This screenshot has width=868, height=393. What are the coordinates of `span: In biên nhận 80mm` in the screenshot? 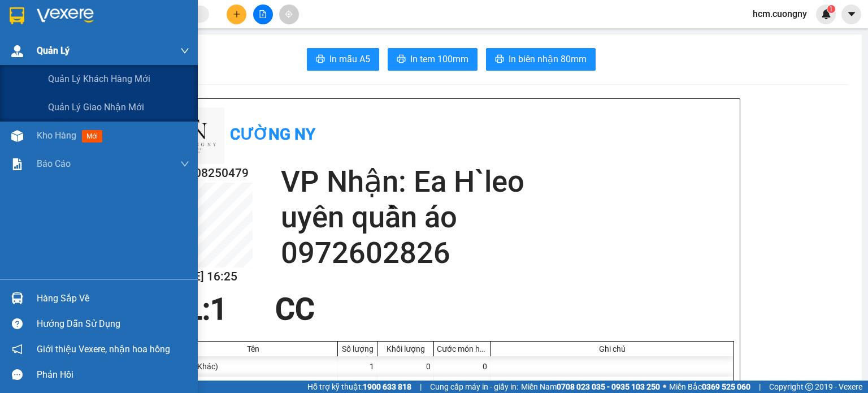 It's located at (548, 59).